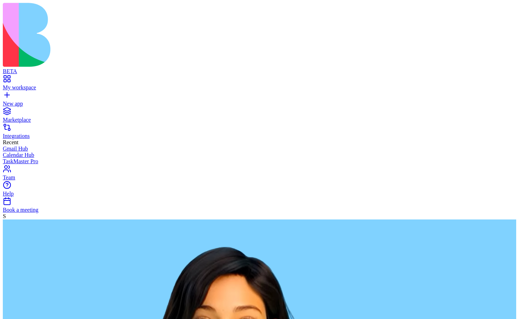 Image resolution: width=519 pixels, height=319 pixels. Describe the element at coordinates (259, 117) in the screenshot. I see `a: Marketplace` at that location.